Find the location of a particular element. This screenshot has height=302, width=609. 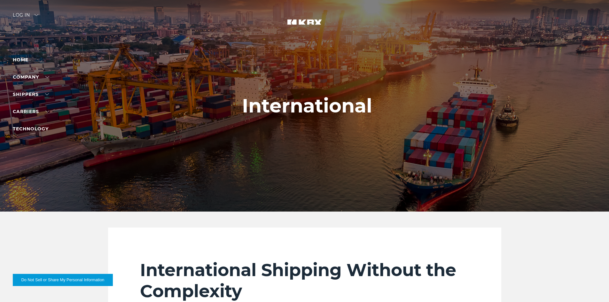

a: Carriers is located at coordinates (31, 112).